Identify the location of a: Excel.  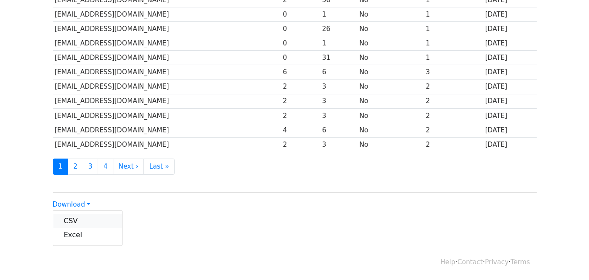
(88, 235).